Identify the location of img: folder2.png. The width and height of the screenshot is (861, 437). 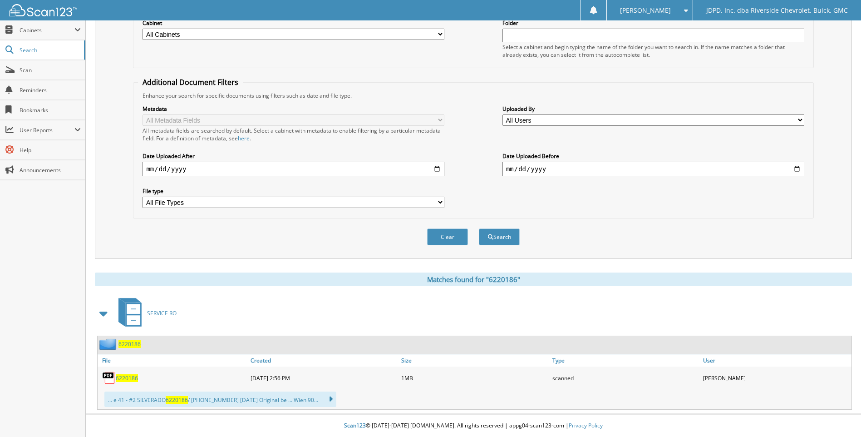
(109, 344).